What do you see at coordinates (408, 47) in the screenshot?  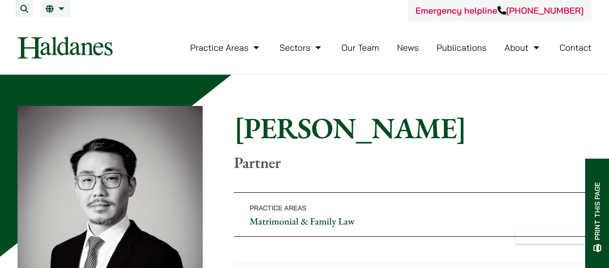 I see `a: News` at bounding box center [408, 47].